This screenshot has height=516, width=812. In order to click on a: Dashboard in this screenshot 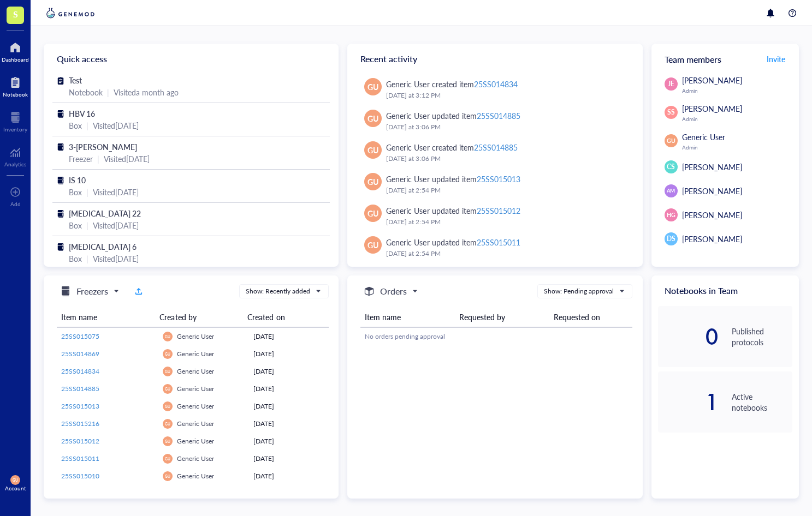, I will do `click(15, 51)`.